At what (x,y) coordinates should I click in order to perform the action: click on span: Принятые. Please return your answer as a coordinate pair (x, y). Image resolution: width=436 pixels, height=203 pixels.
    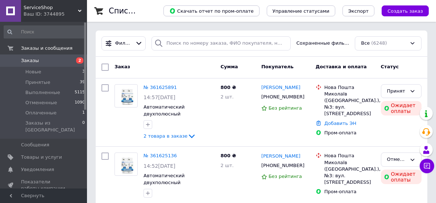
    Looking at the image, I should click on (38, 82).